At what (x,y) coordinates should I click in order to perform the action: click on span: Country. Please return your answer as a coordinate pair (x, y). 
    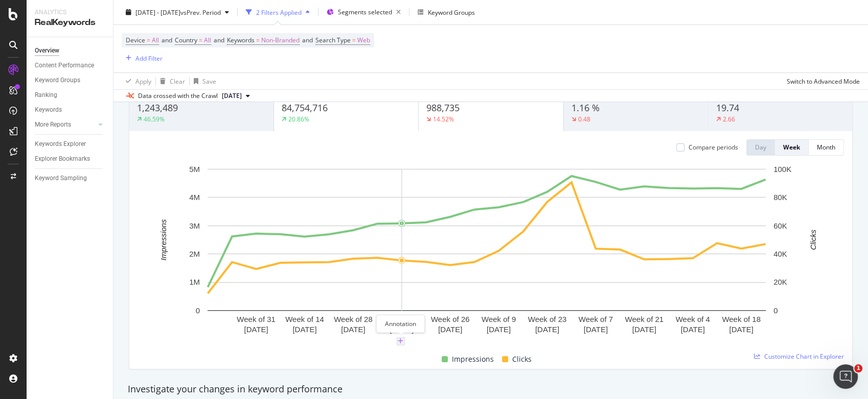
    Looking at the image, I should click on (186, 40).